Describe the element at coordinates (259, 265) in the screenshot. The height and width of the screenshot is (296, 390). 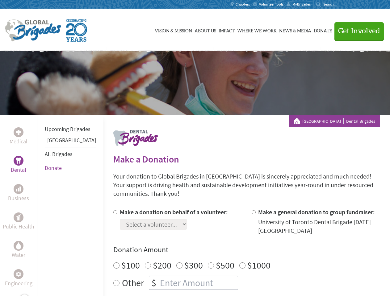
I see `label: $1000` at that location.